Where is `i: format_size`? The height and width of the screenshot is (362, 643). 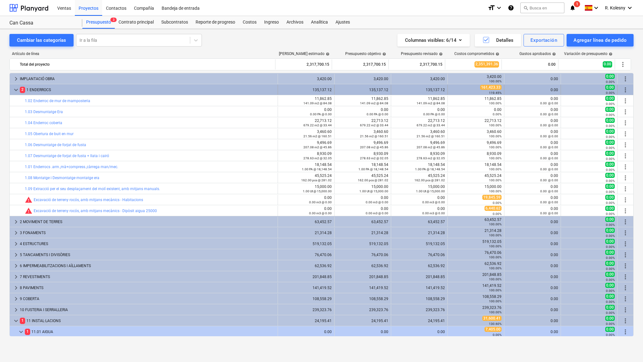 i: format_size is located at coordinates (491, 8).